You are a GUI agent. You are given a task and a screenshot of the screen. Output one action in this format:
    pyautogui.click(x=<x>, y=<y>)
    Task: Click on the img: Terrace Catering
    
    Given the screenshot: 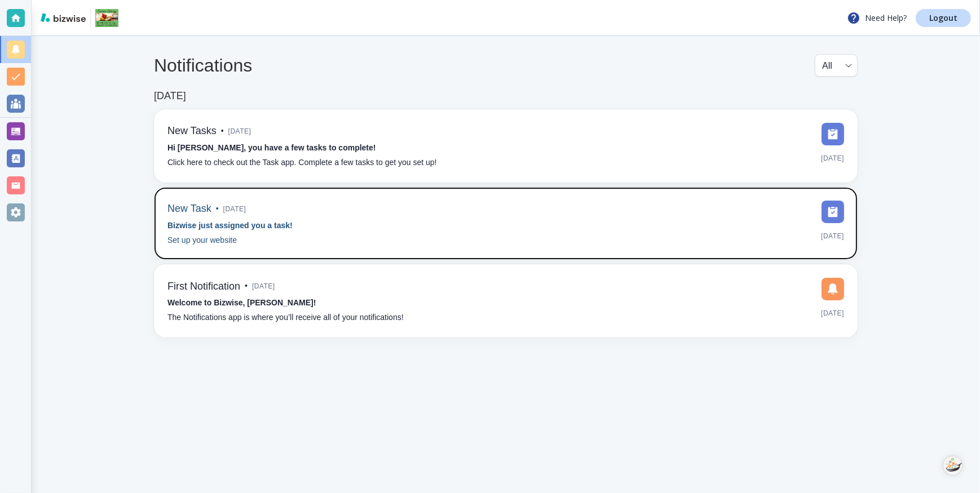 What is the action you would take?
    pyautogui.click(x=106, y=18)
    